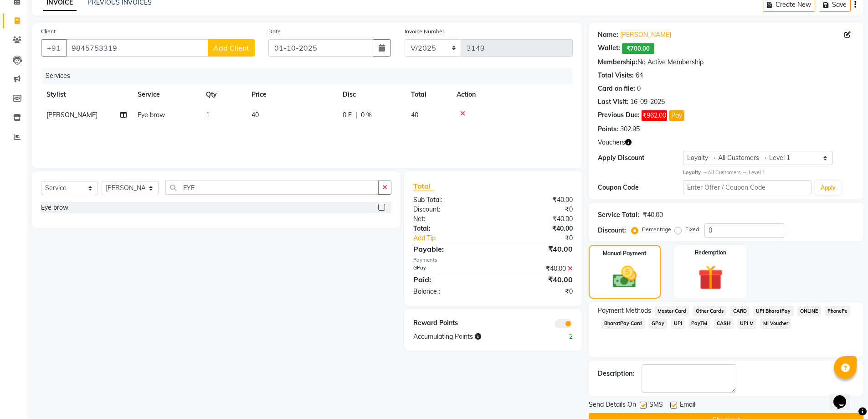 The height and width of the screenshot is (419, 868). I want to click on div: Payable:, so click(450, 249).